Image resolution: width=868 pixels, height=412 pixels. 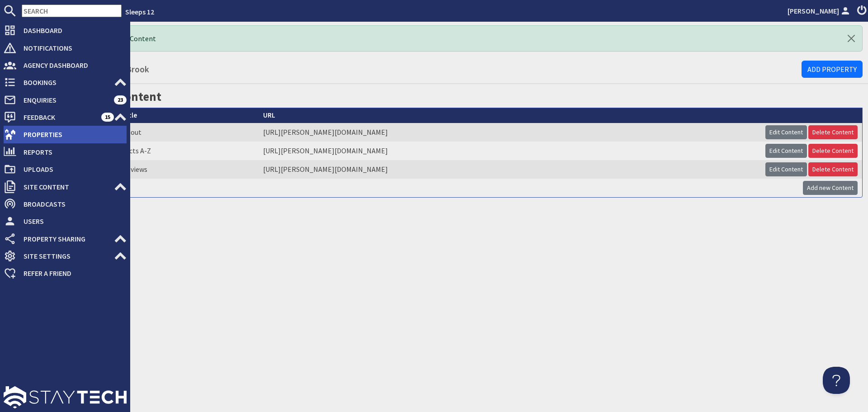 What do you see at coordinates (65, 100) in the screenshot?
I see `span: Enquiries` at bounding box center [65, 100].